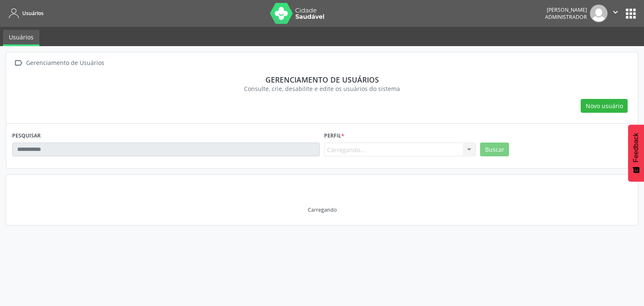 The image size is (644, 306). Describe the element at coordinates (599, 14) in the screenshot. I see `img: img` at that location.